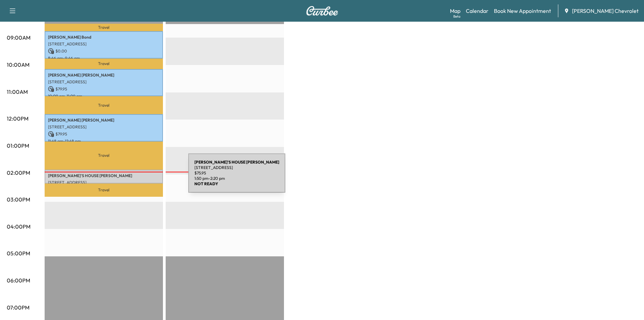 The height and width of the screenshot is (320, 644). What do you see at coordinates (522, 11) in the screenshot?
I see `a: Book New Appointment` at bounding box center [522, 11].